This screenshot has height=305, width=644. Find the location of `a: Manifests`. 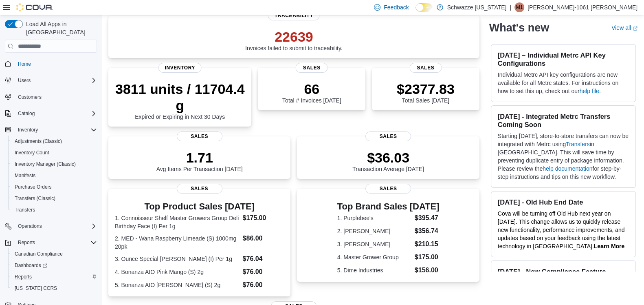

a: Manifests is located at coordinates (25, 176).